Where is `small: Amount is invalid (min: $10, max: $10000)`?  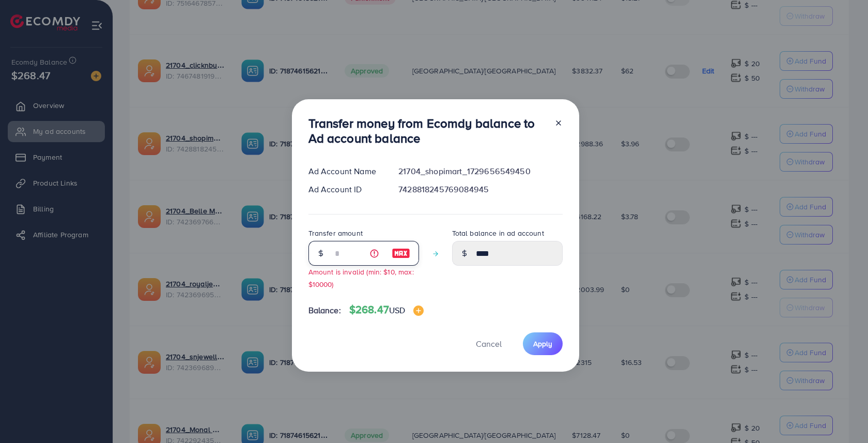
small: Amount is invalid (min: $10, max: $10000) is located at coordinates (362, 277).